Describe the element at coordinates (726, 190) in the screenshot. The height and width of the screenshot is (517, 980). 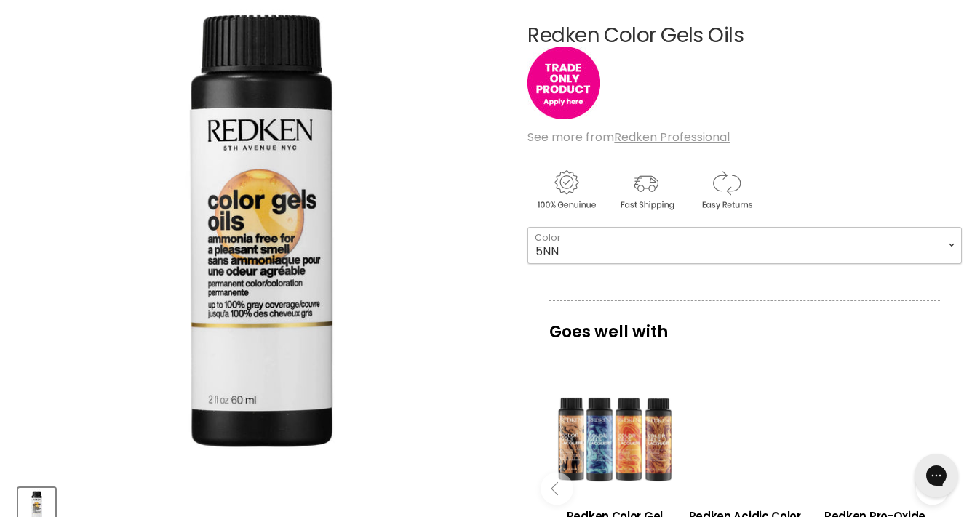
I see `img: returns.gif` at that location.